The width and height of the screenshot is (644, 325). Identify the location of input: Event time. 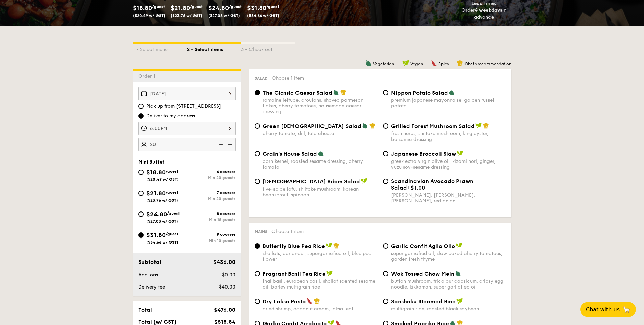
(187, 128).